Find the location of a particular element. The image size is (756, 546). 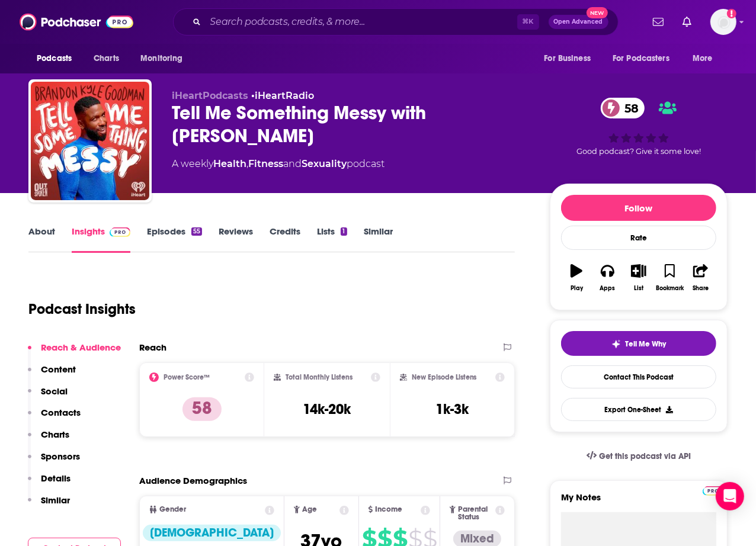

p: 58 is located at coordinates (202, 410).